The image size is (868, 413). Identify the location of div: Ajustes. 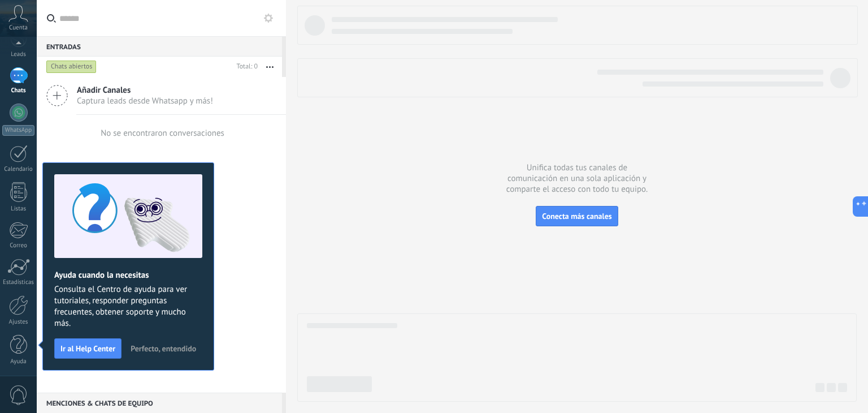
(18, 322).